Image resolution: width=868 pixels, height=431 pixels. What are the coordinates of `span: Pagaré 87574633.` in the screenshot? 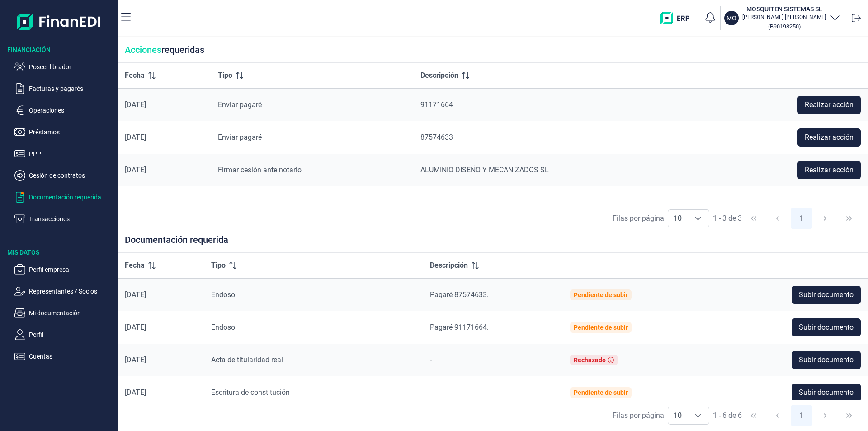 It's located at (459, 295).